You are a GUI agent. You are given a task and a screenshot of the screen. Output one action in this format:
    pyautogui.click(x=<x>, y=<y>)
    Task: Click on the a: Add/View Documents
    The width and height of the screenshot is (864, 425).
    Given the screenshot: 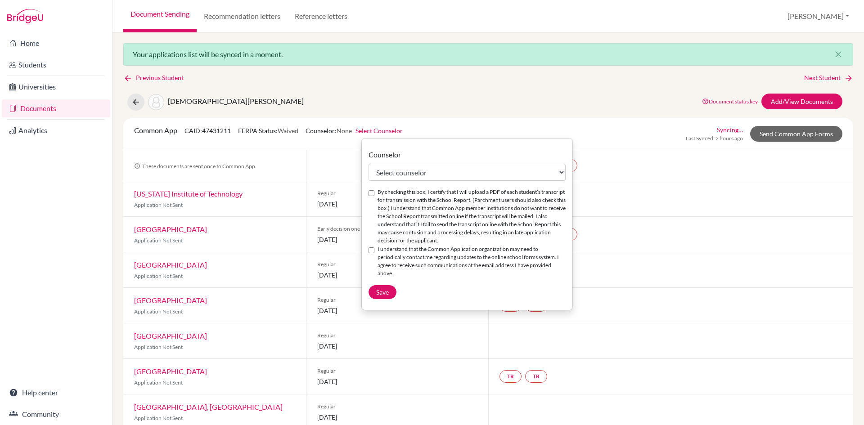 What is the action you would take?
    pyautogui.click(x=802, y=101)
    